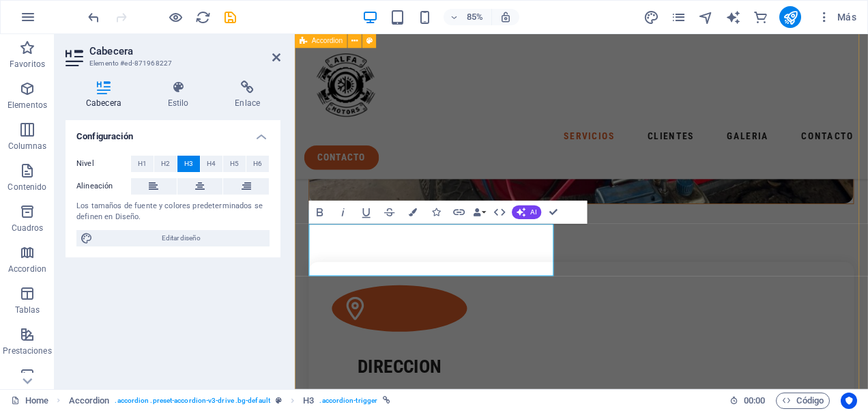  What do you see at coordinates (94, 17) in the screenshot?
I see `button: undo` at bounding box center [94, 17].